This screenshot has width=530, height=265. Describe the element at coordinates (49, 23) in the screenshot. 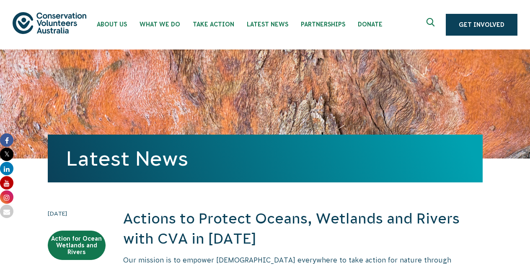

I see `img: logo.svg` at that location.